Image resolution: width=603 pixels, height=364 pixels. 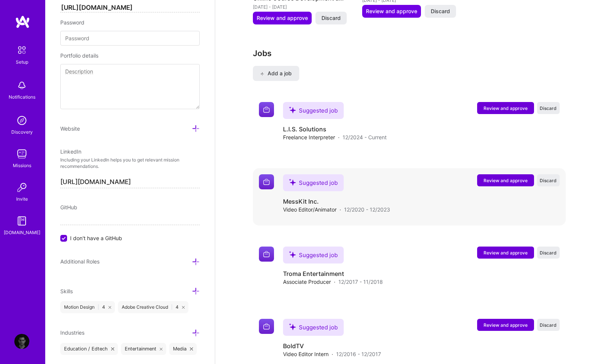 What do you see at coordinates (22, 121) in the screenshot?
I see `img: discovery` at bounding box center [22, 121].